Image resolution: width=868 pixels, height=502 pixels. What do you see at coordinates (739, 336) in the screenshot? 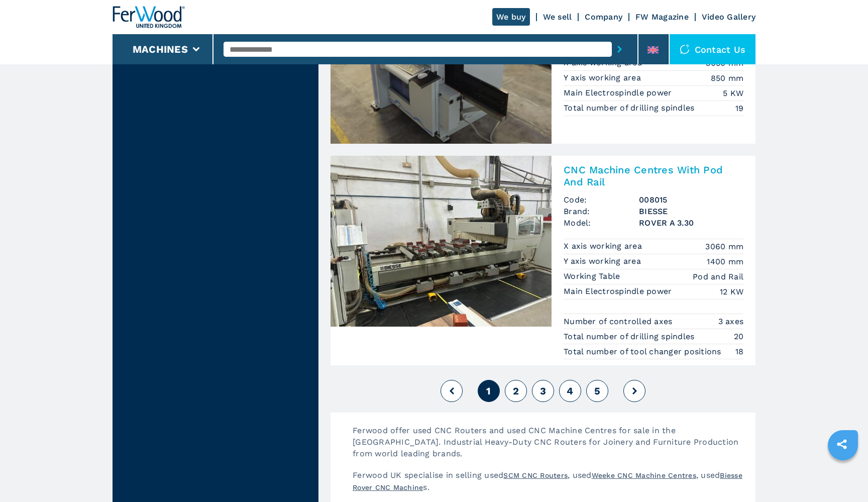
I see `em: 20` at bounding box center [739, 336].